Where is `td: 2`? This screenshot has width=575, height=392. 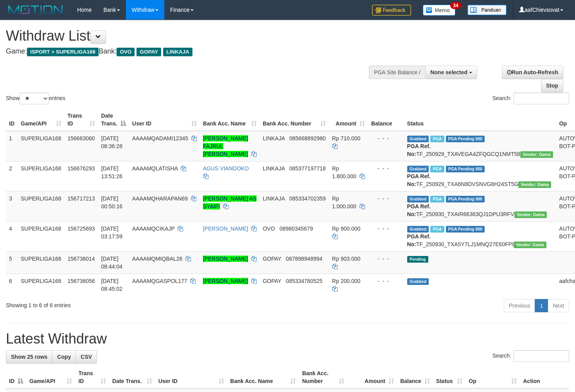
td: 2 is located at coordinates (12, 176).